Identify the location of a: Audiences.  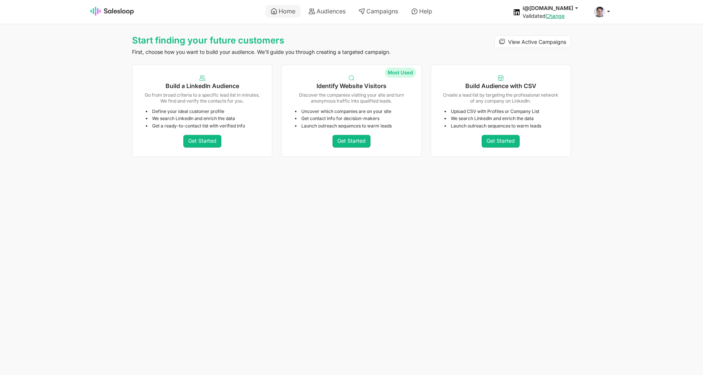
(327, 11).